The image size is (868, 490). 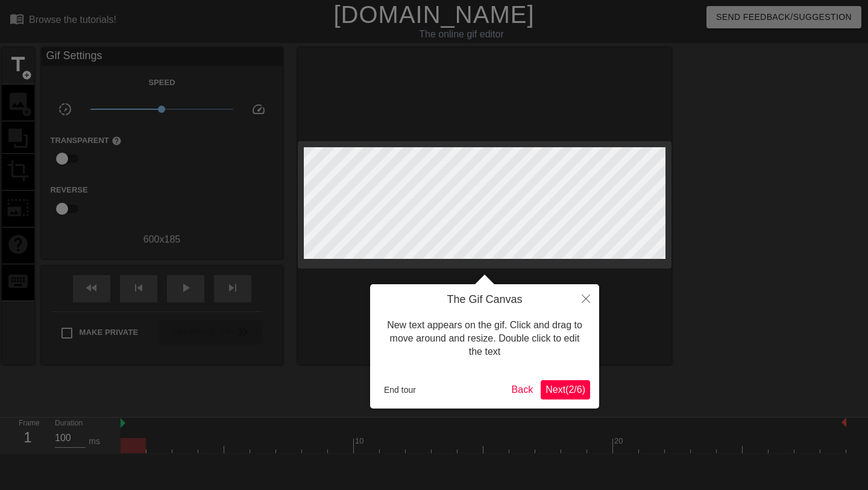 I want to click on span: Next ( 2 / 6 ), so click(x=565, y=389).